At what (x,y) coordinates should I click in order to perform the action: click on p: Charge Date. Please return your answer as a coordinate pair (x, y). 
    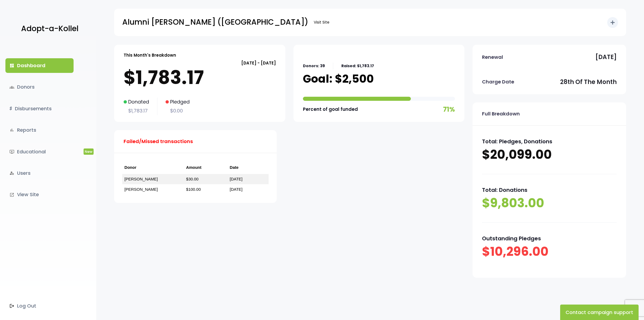
    Looking at the image, I should click on (498, 82).